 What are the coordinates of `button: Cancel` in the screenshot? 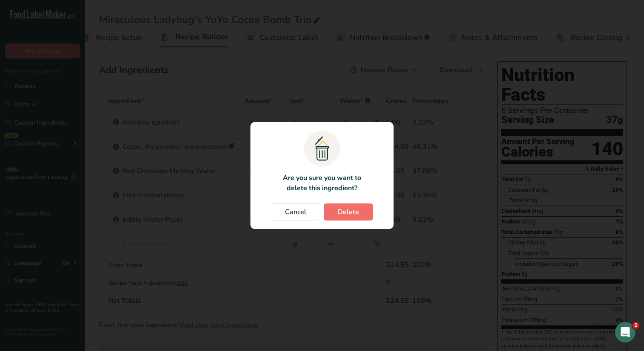 It's located at (296, 212).